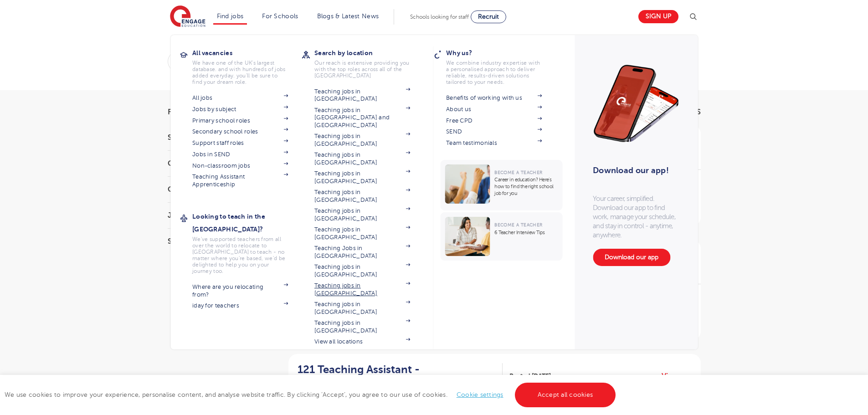 The height and width of the screenshot is (415, 868). I want to click on a: Support staff roles, so click(240, 143).